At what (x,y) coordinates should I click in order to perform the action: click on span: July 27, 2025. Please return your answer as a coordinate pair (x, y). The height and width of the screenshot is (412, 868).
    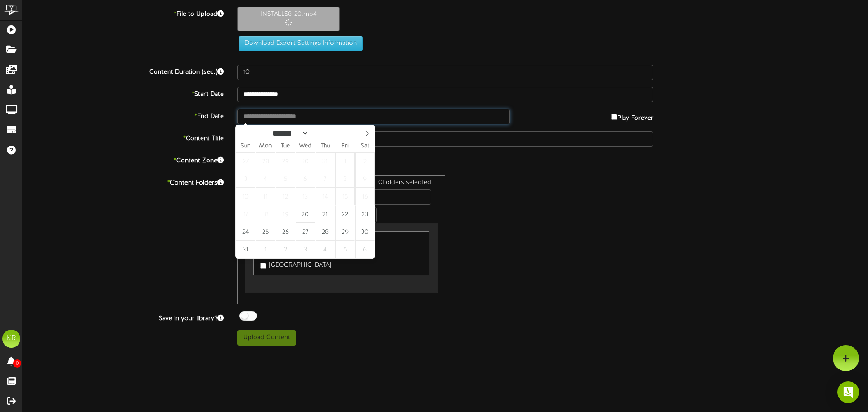
    Looking at the image, I should click on (246, 161).